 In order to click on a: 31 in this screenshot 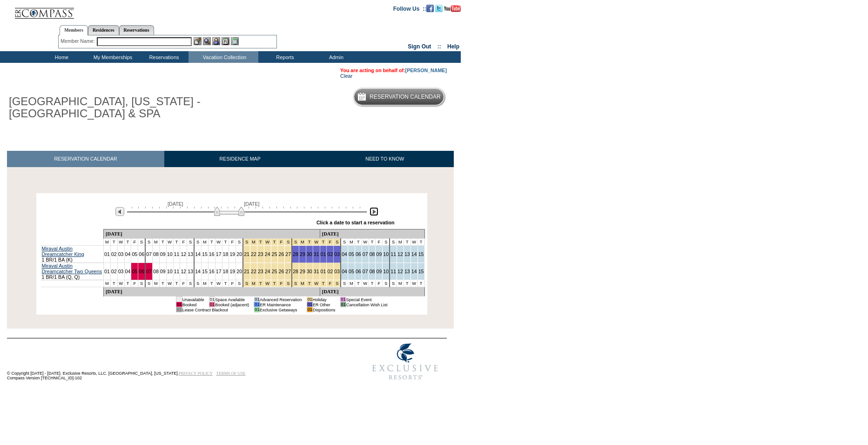, I will do `click(316, 254)`.